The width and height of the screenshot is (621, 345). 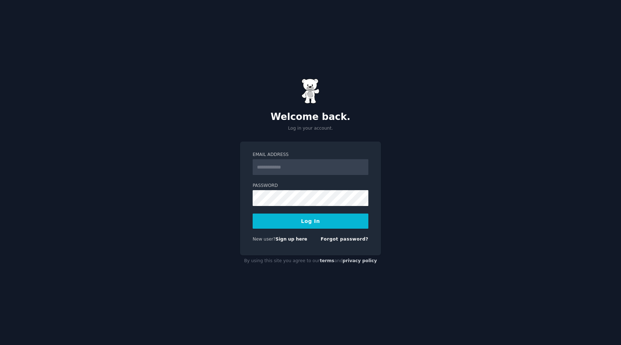 I want to click on img: Gummy Bear, so click(x=311, y=91).